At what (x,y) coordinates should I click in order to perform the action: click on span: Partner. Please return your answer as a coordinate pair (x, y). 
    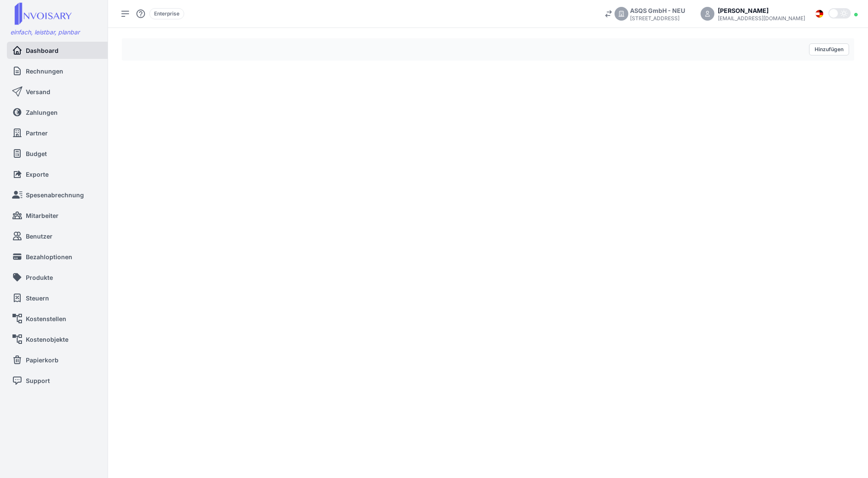
    Looking at the image, I should click on (37, 133).